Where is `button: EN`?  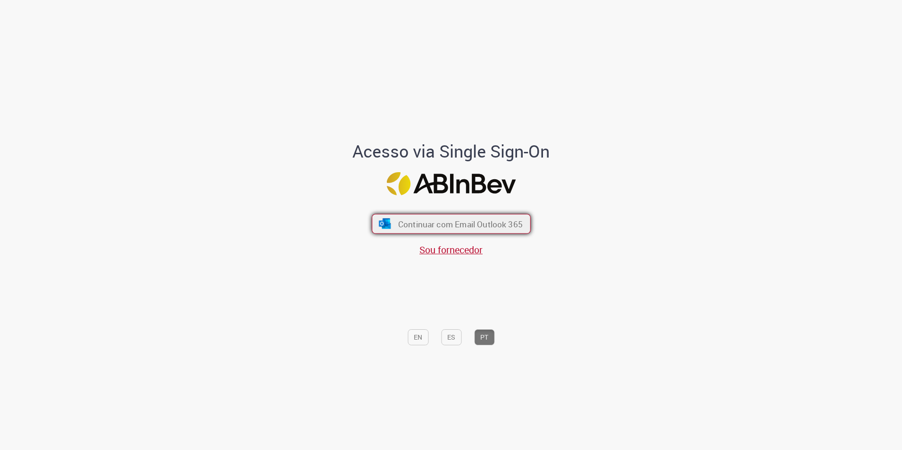 button: EN is located at coordinates (418, 337).